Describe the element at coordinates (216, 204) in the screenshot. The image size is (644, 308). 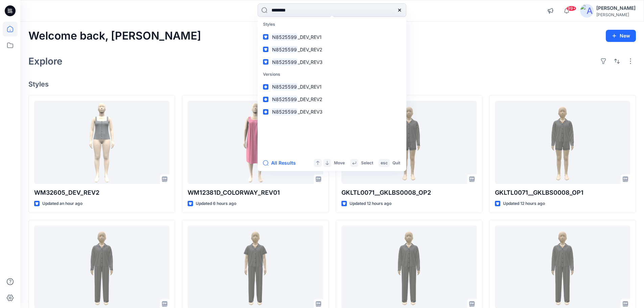
I see `p: Updated 6 hours ago` at that location.